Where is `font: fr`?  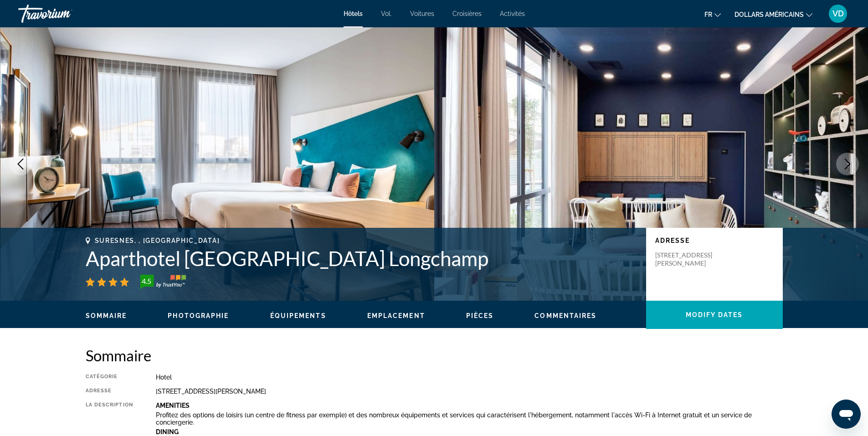
font: fr is located at coordinates (708, 14).